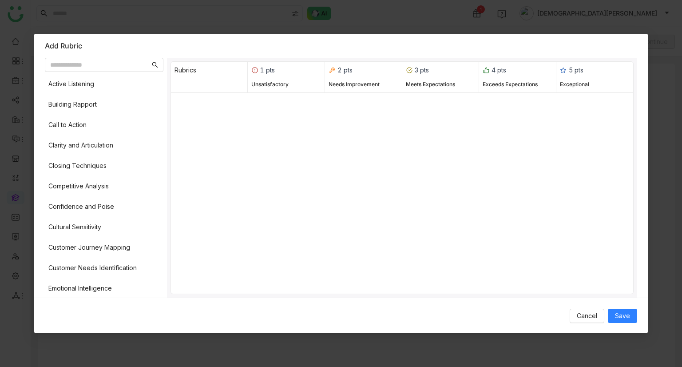  I want to click on div: Clarity and Articulation, so click(81, 145).